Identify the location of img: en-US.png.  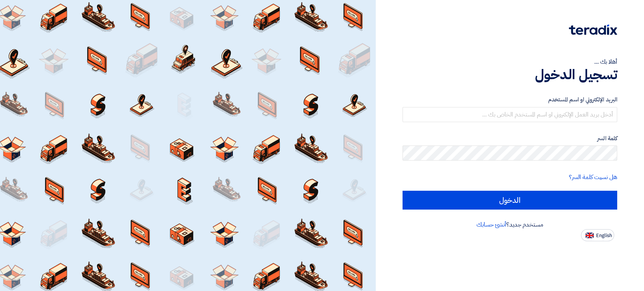
(589, 235).